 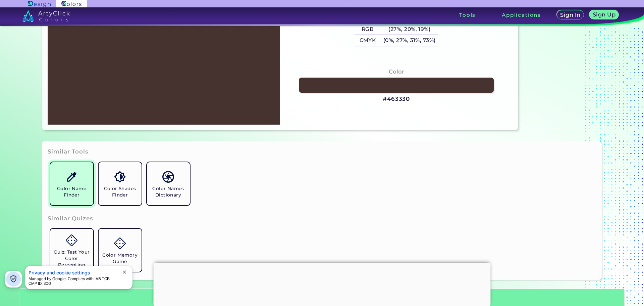 What do you see at coordinates (120, 258) in the screenshot?
I see `h5: Color Memory Game` at bounding box center [120, 258].